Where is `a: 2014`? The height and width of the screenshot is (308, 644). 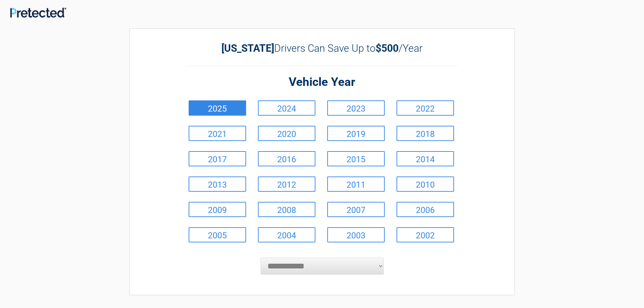
a: 2014 is located at coordinates (425, 159).